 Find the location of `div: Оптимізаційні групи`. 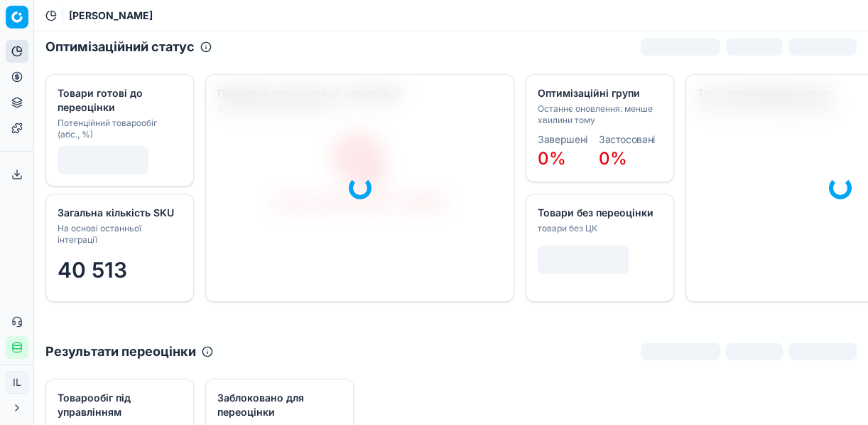

div: Оптимізаційні групи is located at coordinates (598, 93).